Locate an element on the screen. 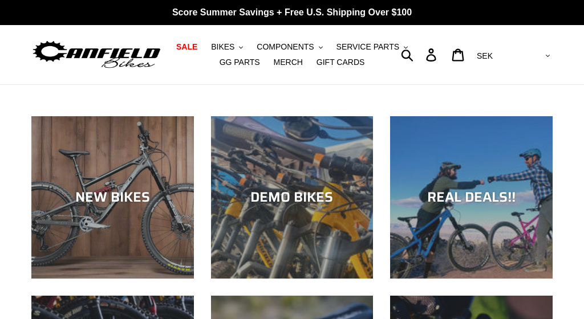 The width and height of the screenshot is (584, 319). span: GG PARTS is located at coordinates (239, 62).